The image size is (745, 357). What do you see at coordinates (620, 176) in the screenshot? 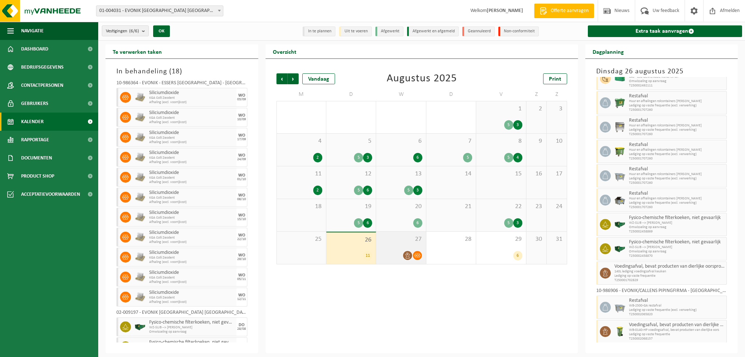
I see `img: WB-2500-GAL-GY-01` at bounding box center [620, 176].